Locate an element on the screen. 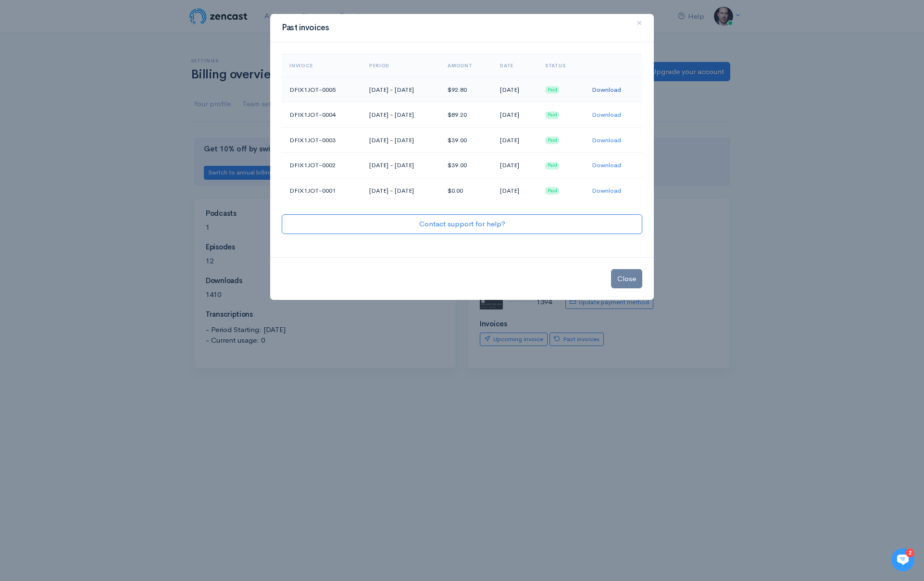 The width and height of the screenshot is (924, 581). th: Period is located at coordinates (400, 65).